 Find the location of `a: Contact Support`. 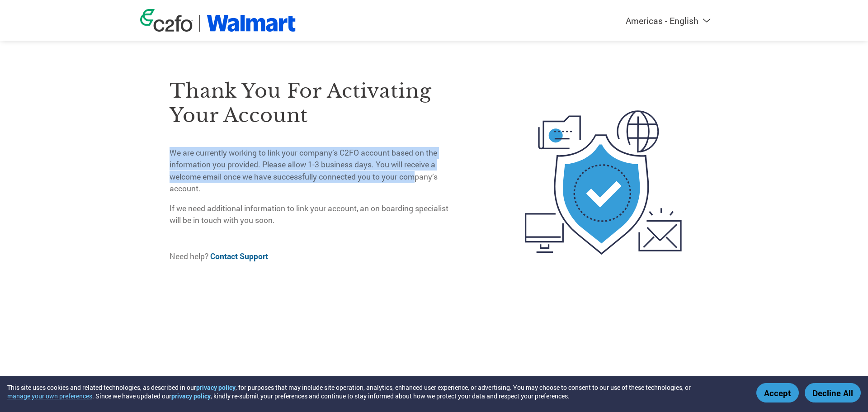

a: Contact Support is located at coordinates (239, 256).